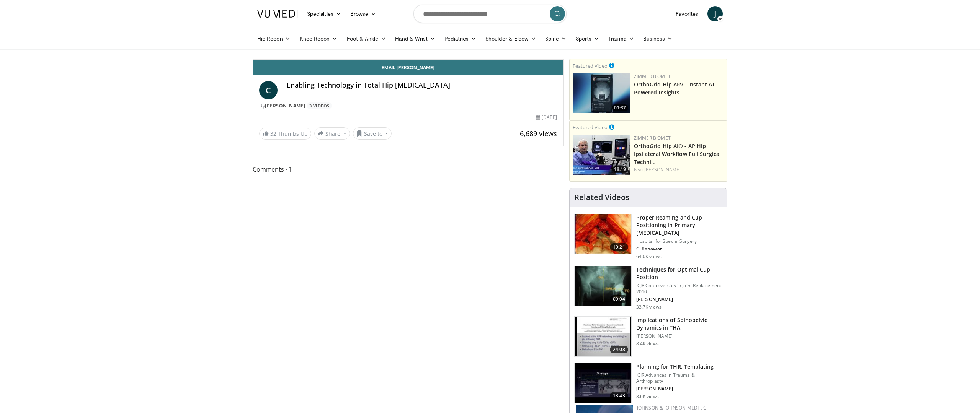  I want to click on p: 8.6K views, so click(647, 396).